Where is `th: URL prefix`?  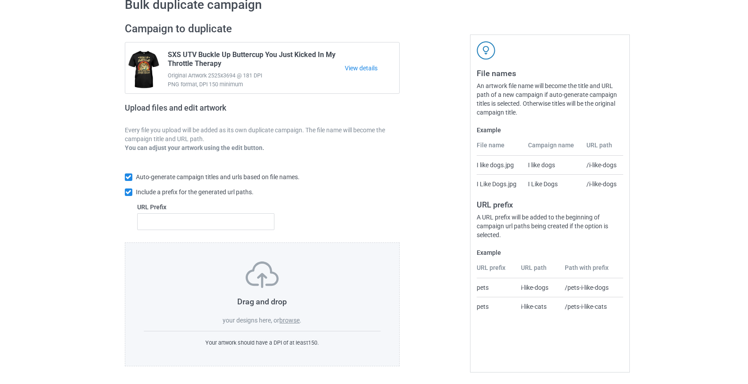 th: URL prefix is located at coordinates (496, 271).